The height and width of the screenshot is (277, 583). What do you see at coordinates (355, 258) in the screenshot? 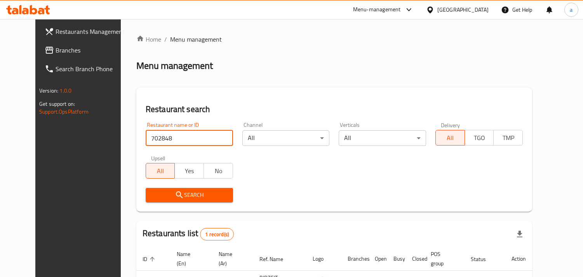
I see `th: Branches` at bounding box center [355, 258].